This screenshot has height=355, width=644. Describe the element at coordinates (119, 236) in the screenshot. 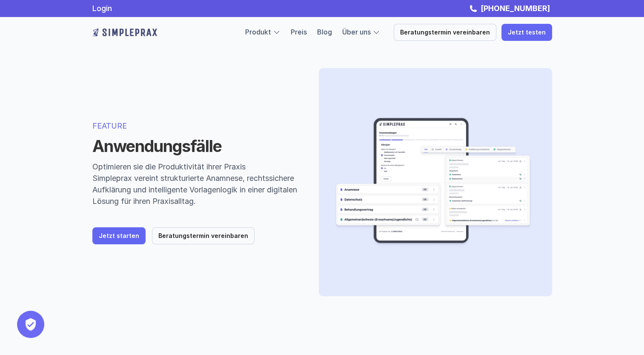

I see `a: Jetzt starten` at that location.